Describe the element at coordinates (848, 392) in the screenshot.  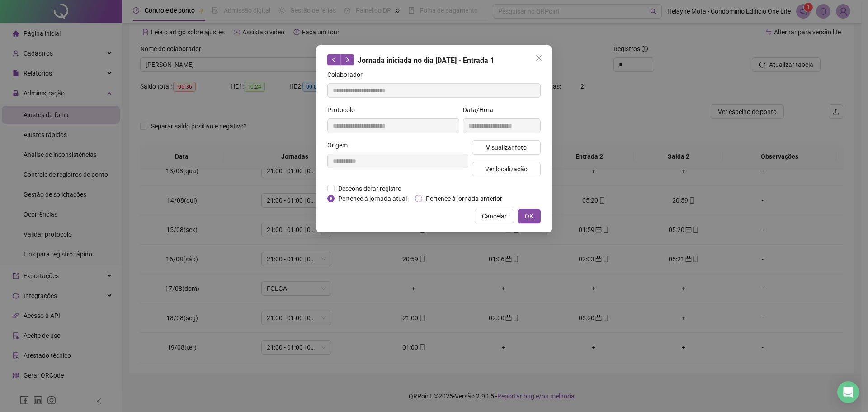
I see `div: Open Intercom Messenger` at that location.